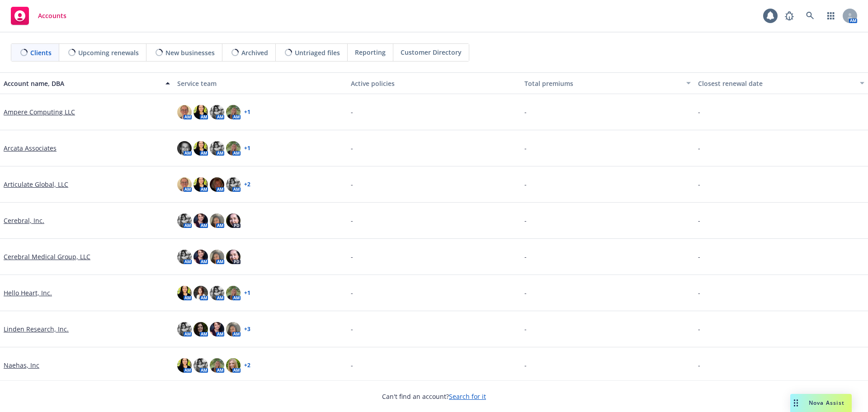  I want to click on a: Report a Bug, so click(789, 16).